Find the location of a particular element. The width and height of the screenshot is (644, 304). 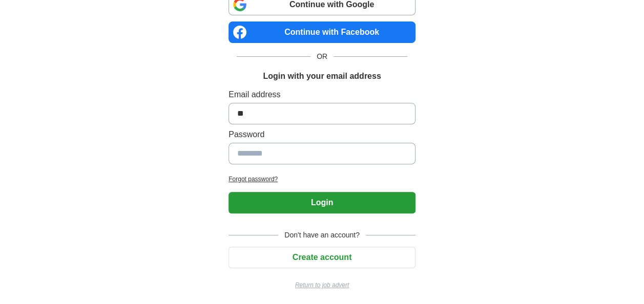

label: Email address is located at coordinates (322, 95).